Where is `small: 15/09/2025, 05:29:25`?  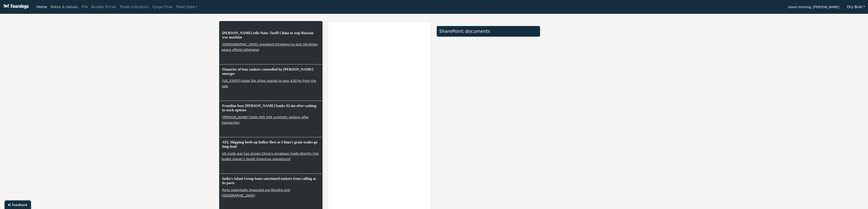 small: 15/09/2025, 05:29:25 is located at coordinates (315, 201).